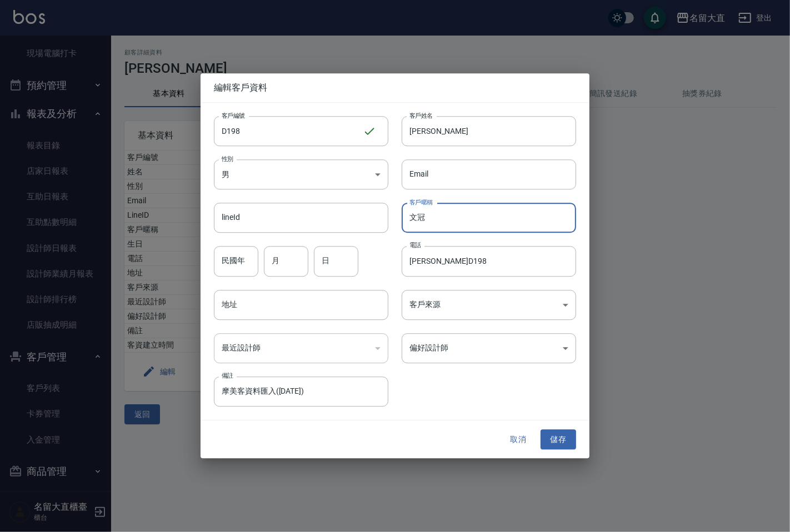 The width and height of the screenshot is (790, 532). Describe the element at coordinates (558, 440) in the screenshot. I see `button: 儲存` at that location.